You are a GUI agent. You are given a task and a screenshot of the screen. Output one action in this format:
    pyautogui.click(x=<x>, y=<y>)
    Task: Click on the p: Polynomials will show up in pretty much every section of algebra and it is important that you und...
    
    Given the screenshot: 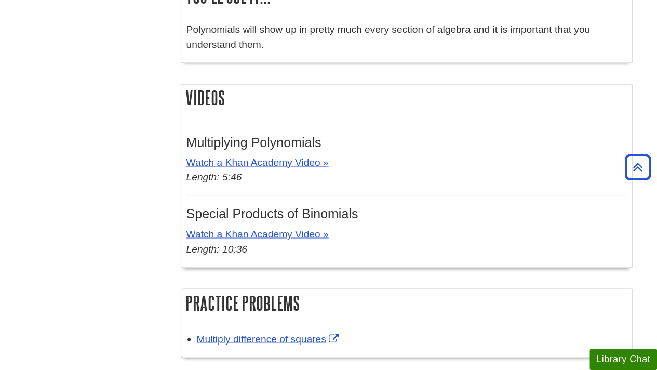 What is the action you would take?
    pyautogui.click(x=407, y=37)
    